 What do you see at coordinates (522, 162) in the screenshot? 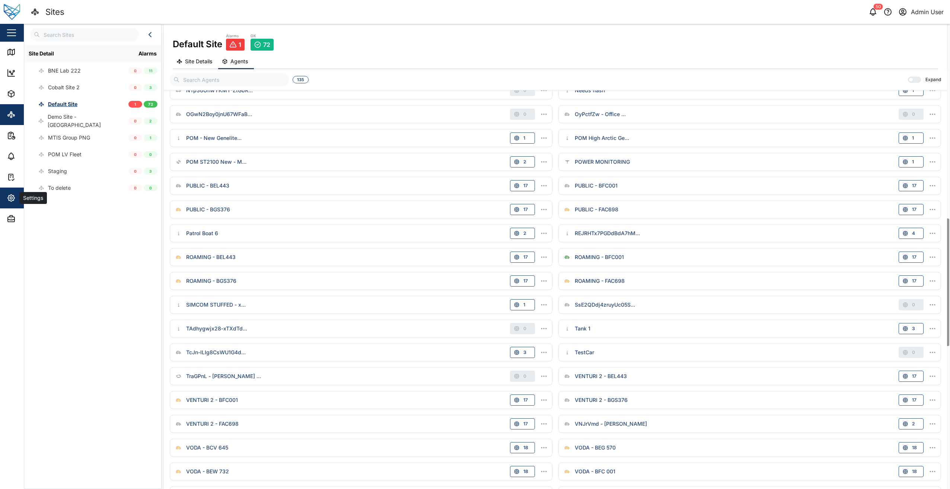
I see `button: 2` at bounding box center [522, 162].